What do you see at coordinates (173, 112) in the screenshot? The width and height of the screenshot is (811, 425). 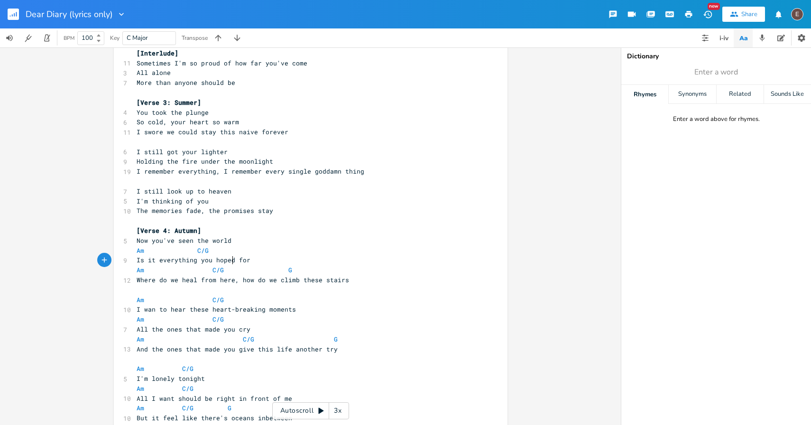 I see `span: You took the plunge` at bounding box center [173, 112].